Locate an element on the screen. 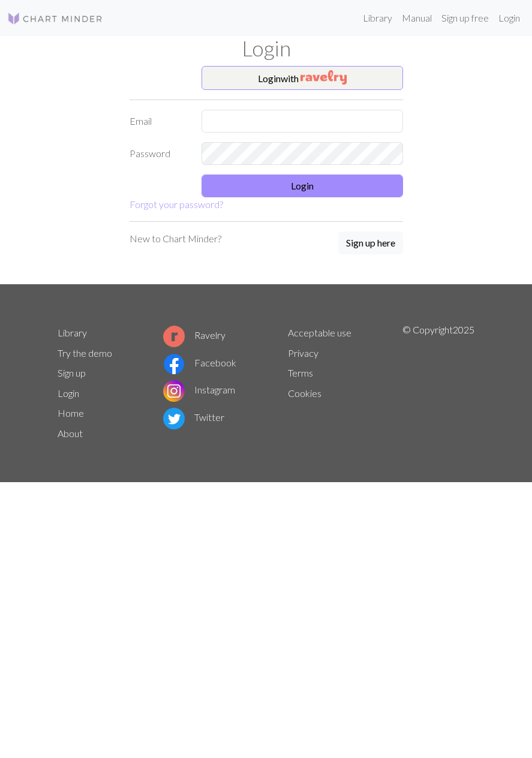 Image resolution: width=532 pixels, height=758 pixels. a: Try the demo is located at coordinates (84, 353).